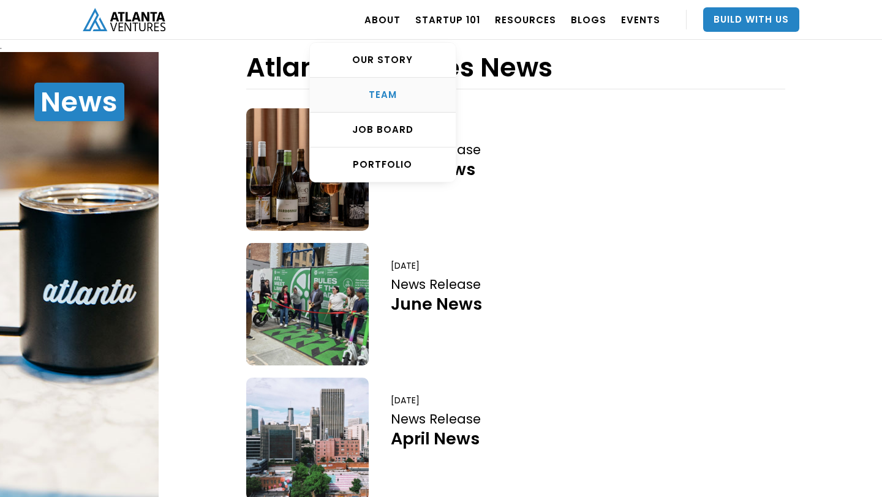 The image size is (882, 497). Describe the element at coordinates (588, 20) in the screenshot. I see `a: BLOGS` at that location.